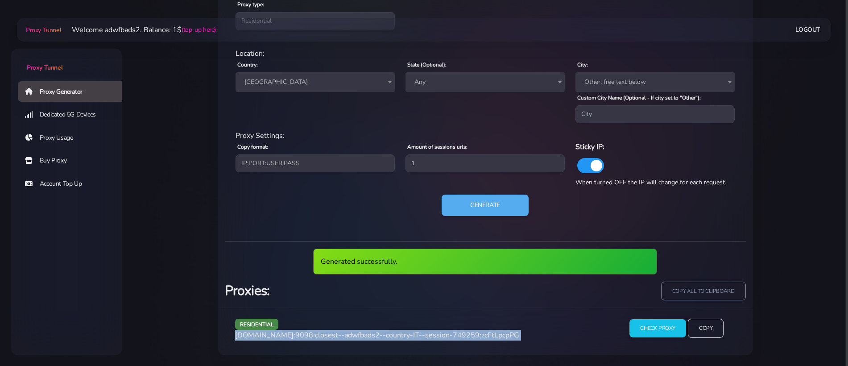 This screenshot has width=848, height=366. I want to click on a: Logout, so click(808, 29).